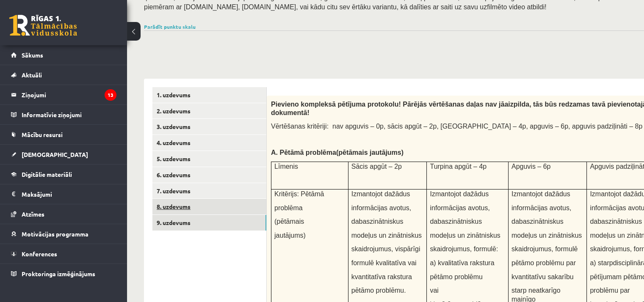  I want to click on legend: Ziņojumi, so click(69, 95).